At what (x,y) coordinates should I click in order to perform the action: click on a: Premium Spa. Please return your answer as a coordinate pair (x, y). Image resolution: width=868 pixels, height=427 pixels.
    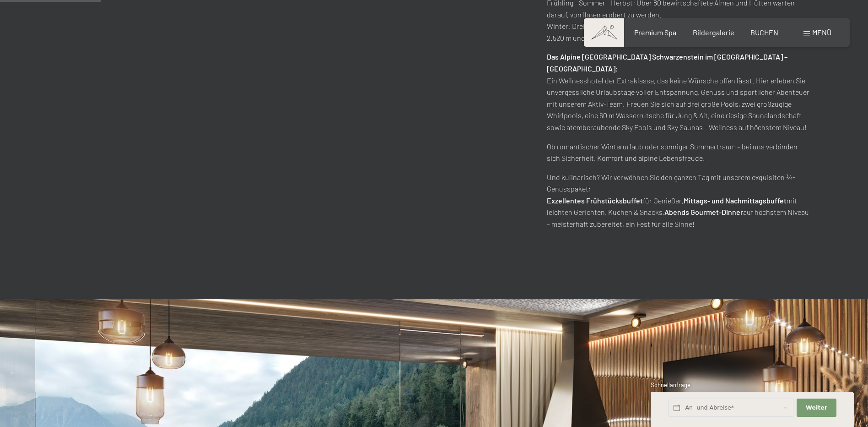
    Looking at the image, I should click on (655, 32).